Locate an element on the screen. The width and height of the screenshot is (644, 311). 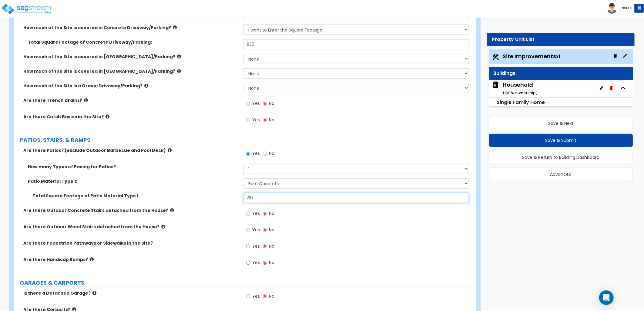
div: Household is located at coordinates (520, 89).